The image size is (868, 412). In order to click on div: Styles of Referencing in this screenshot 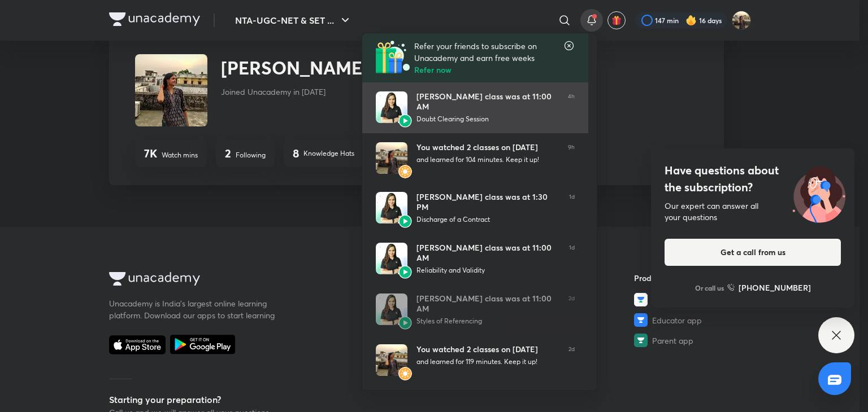, I will do `click(488, 322)`.